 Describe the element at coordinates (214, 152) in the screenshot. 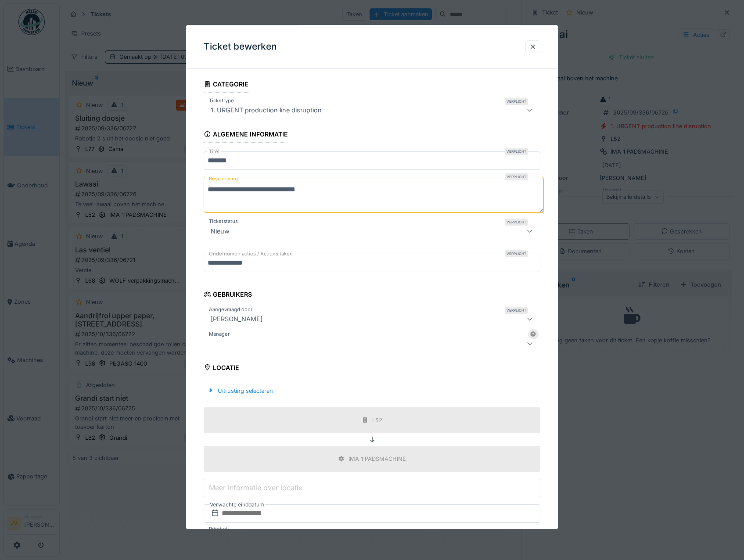

I see `label: Titel` at that location.